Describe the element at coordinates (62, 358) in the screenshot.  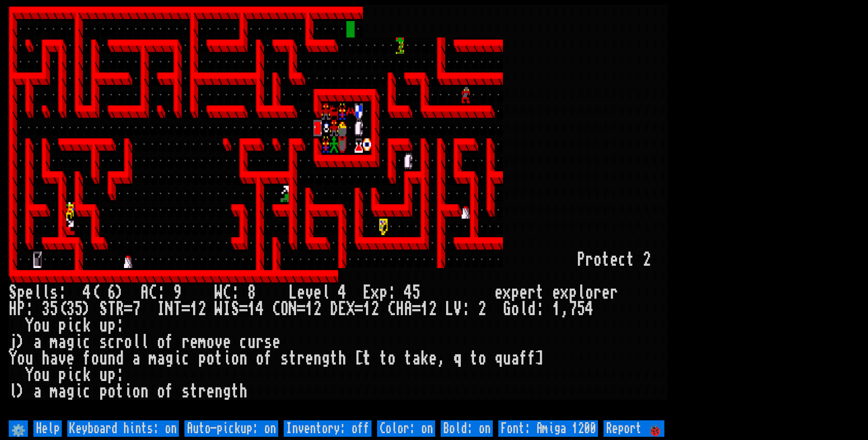
I see `div: v` at that location.